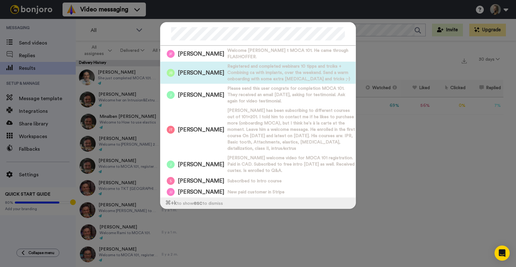  Describe the element at coordinates (258, 203) in the screenshot. I see `div: to show to dismiss` at that location.